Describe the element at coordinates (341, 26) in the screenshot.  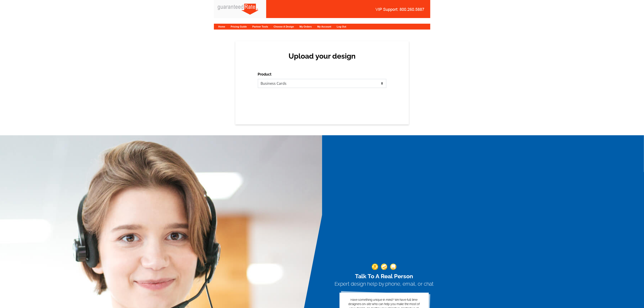
I see `a: Log Out` at that location.